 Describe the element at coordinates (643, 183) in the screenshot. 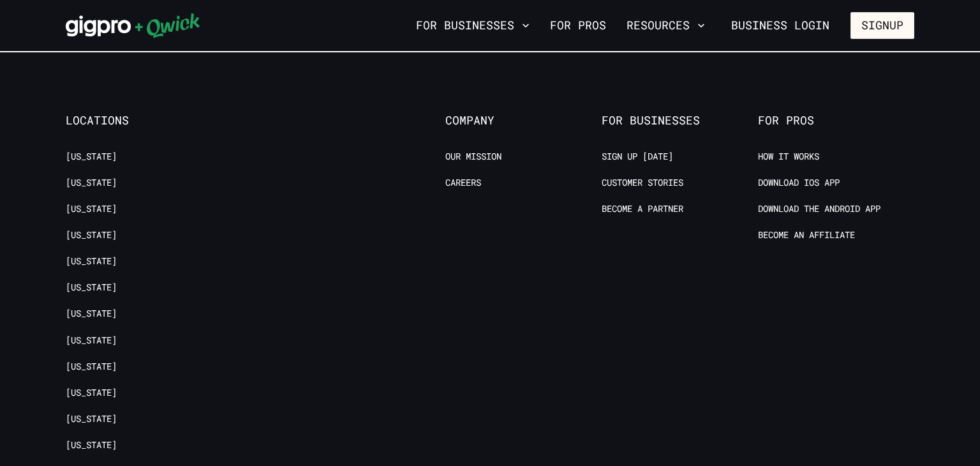

I see `a: Customer stories` at that location.